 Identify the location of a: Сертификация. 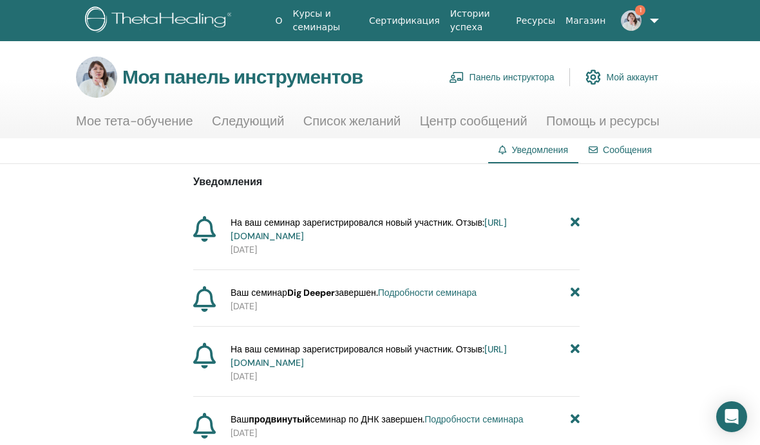
(404, 21).